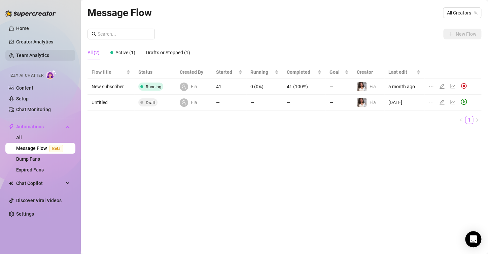 This screenshot has height=254, width=488. Describe the element at coordinates (369, 72) in the screenshot. I see `th: Creator` at that location.